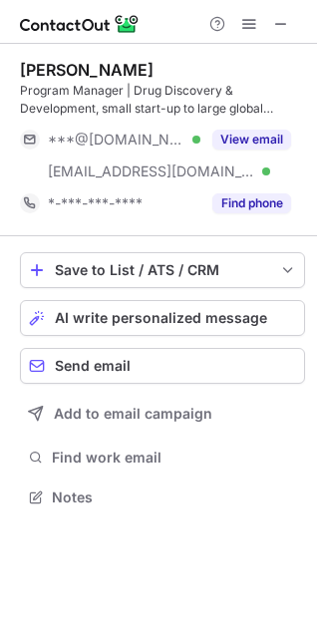  What do you see at coordinates (162, 270) in the screenshot?
I see `button: save-profile-one-click` at bounding box center [162, 270].